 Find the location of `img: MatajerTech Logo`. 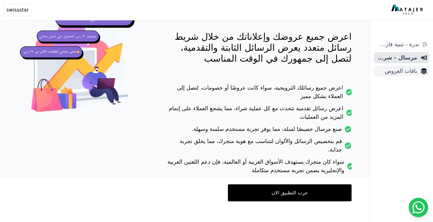

img: MatajerTech Logo is located at coordinates (407, 10).